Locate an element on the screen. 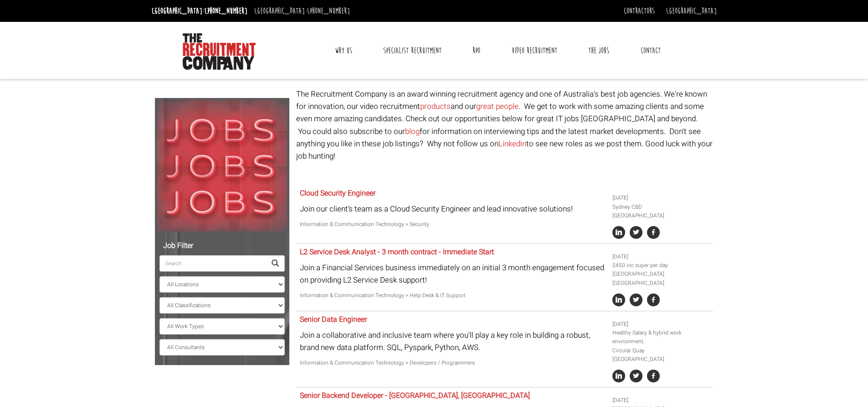  a: Linkedin is located at coordinates (512, 143).